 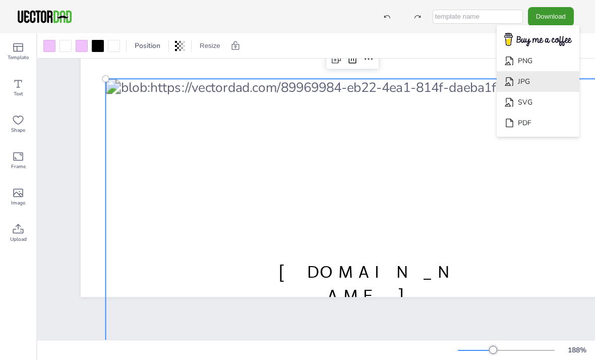 What do you see at coordinates (44, 17) in the screenshot?
I see `img: VectorDad-1.png` at bounding box center [44, 17].